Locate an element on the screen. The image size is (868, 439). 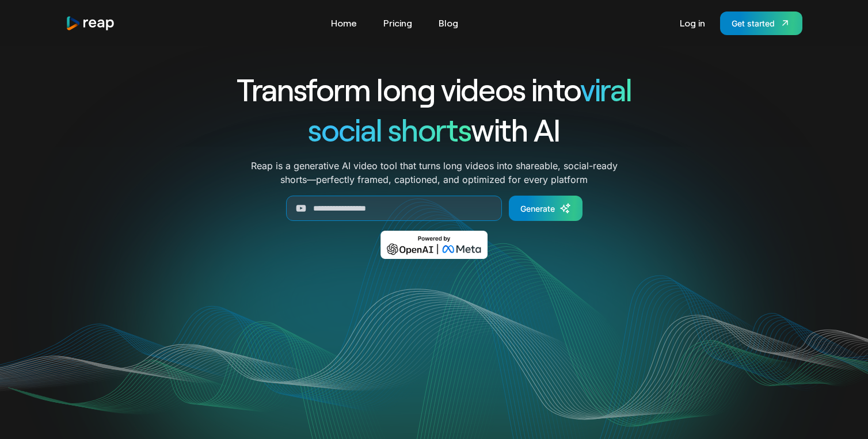
span: viral is located at coordinates (605, 89).